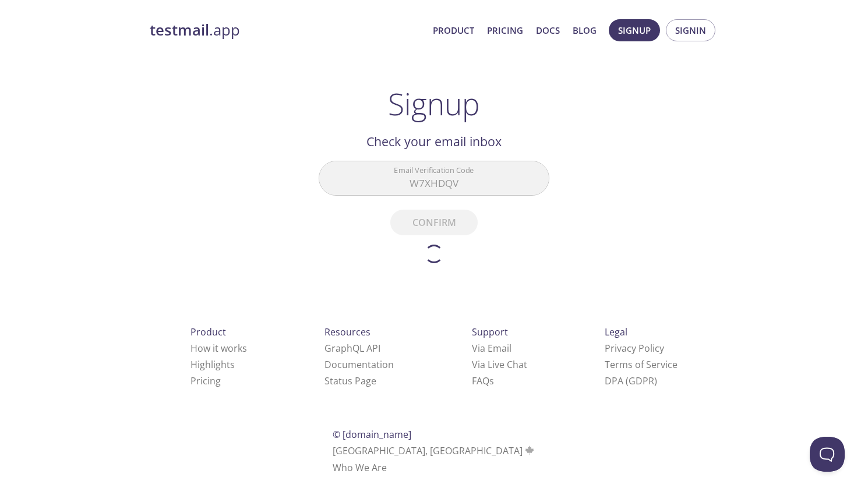 This screenshot has height=495, width=868. Describe the element at coordinates (634, 348) in the screenshot. I see `a: Privacy Policy` at that location.